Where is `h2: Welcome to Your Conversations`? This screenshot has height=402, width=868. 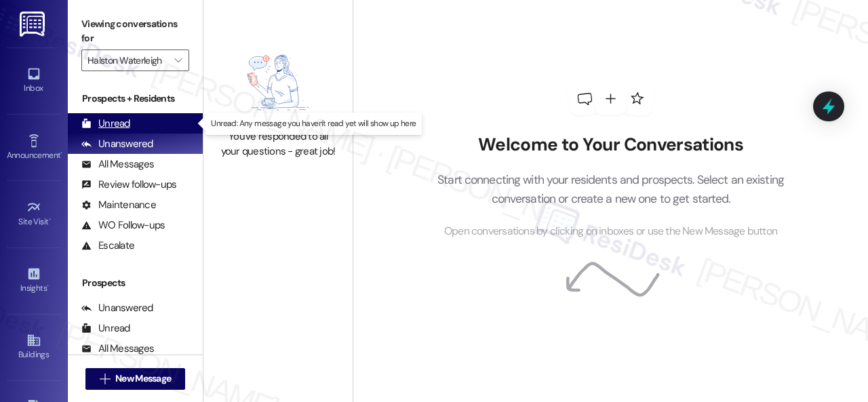
h2: Welcome to Your Conversations is located at coordinates (611, 145).